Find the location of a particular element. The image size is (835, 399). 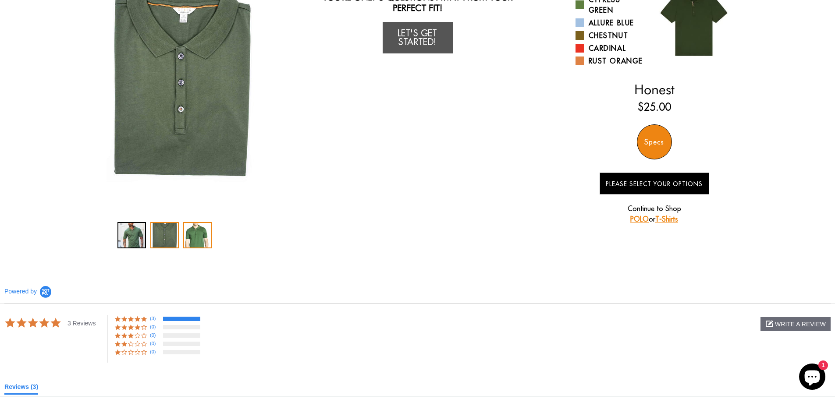

a: Rust Orange is located at coordinates (611, 61).